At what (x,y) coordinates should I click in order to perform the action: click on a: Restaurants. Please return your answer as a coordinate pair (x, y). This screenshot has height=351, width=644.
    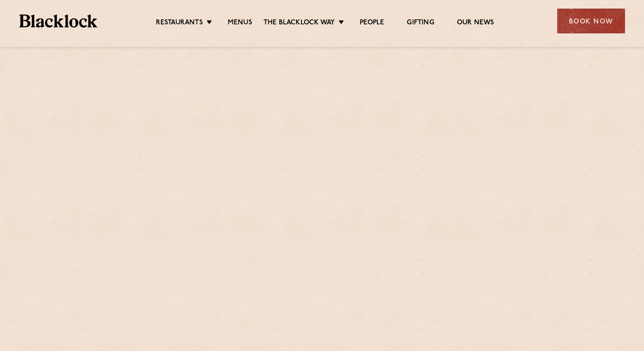
    Looking at the image, I should click on (180, 23).